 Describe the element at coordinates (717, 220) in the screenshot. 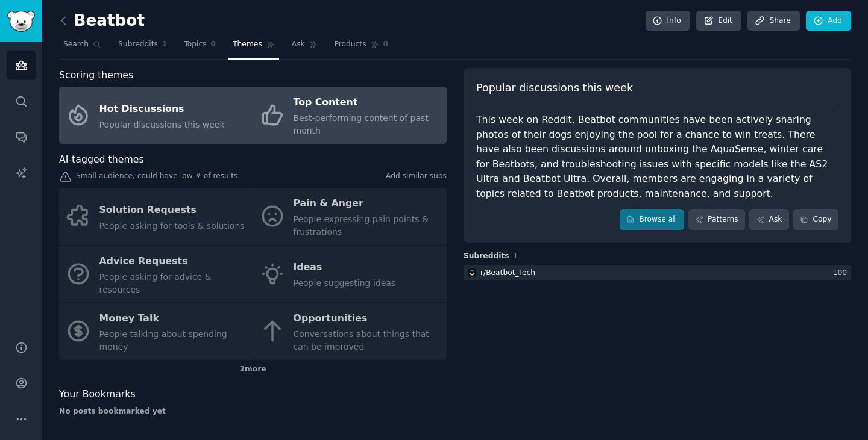

I see `a: Patterns` at that location.